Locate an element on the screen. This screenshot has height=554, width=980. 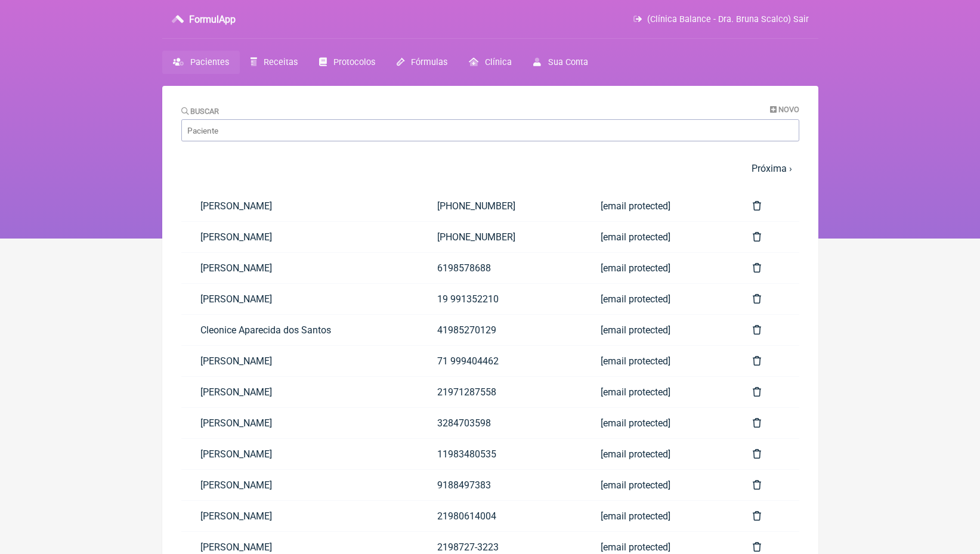
a: Receitas is located at coordinates (274, 62).